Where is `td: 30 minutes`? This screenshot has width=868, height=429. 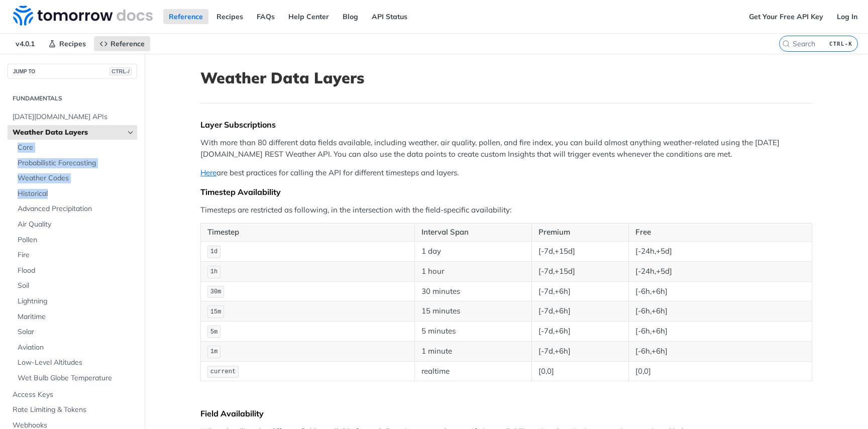
td: 30 minutes is located at coordinates (472, 291).